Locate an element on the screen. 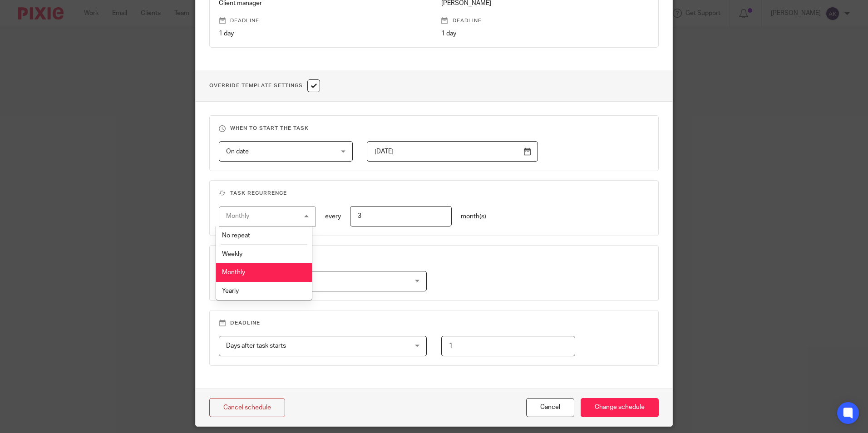  button: Cancel is located at coordinates (551, 407).